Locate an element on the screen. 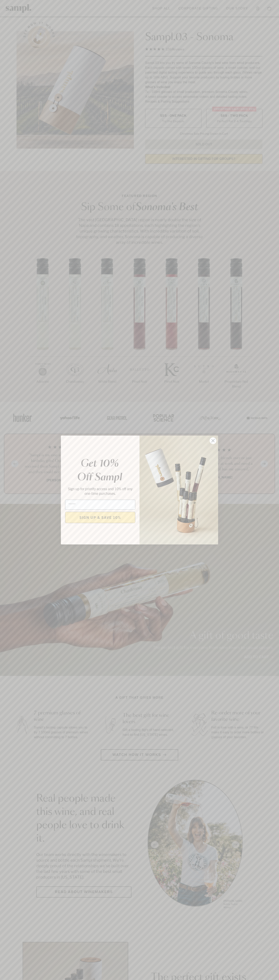 The width and height of the screenshot is (279, 980). img: 96933287-25a1-481a-a6d8-4dd623390dc6.png is located at coordinates (179, 490).